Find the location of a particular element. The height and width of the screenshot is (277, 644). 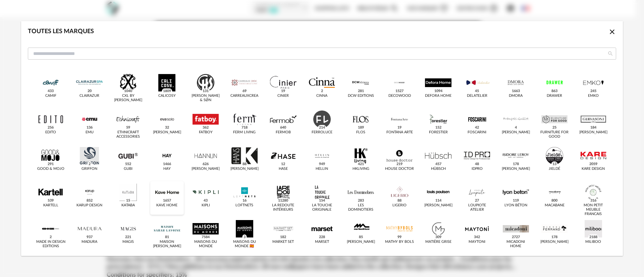

span: 13 is located at coordinates (554, 164).